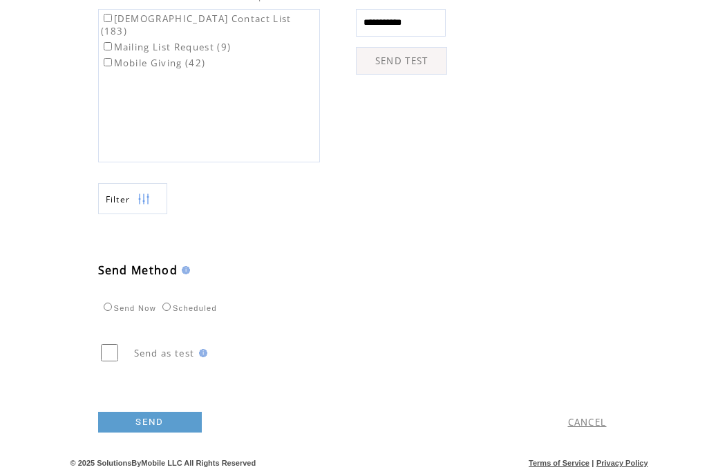  Describe the element at coordinates (133, 198) in the screenshot. I see `a: Filter` at that location.